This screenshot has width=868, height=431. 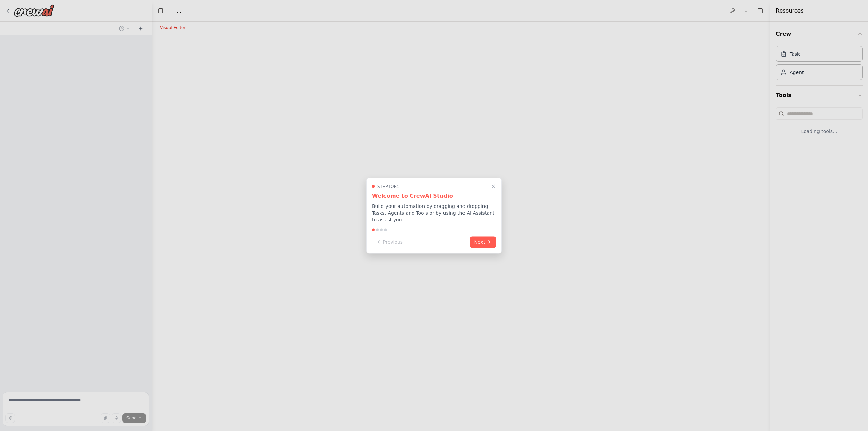 I want to click on span: Step 1 of 4, so click(x=388, y=186).